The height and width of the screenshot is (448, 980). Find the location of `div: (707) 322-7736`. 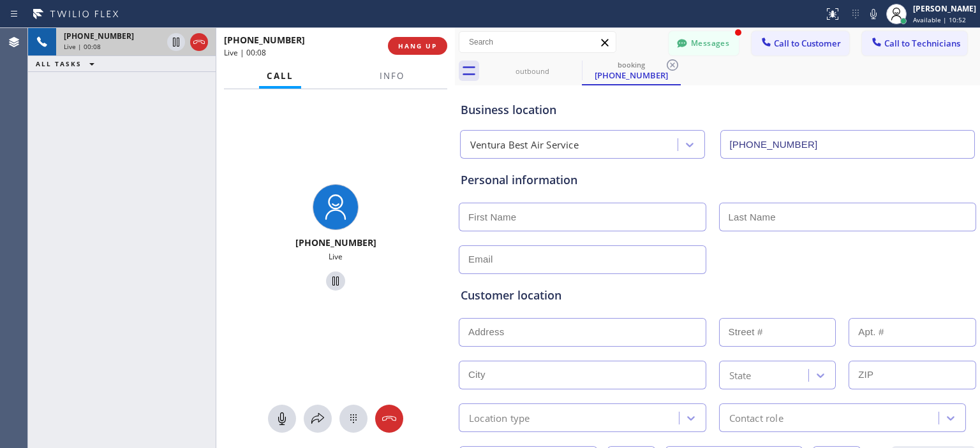

div: (707) 322-7736 is located at coordinates (631, 70).